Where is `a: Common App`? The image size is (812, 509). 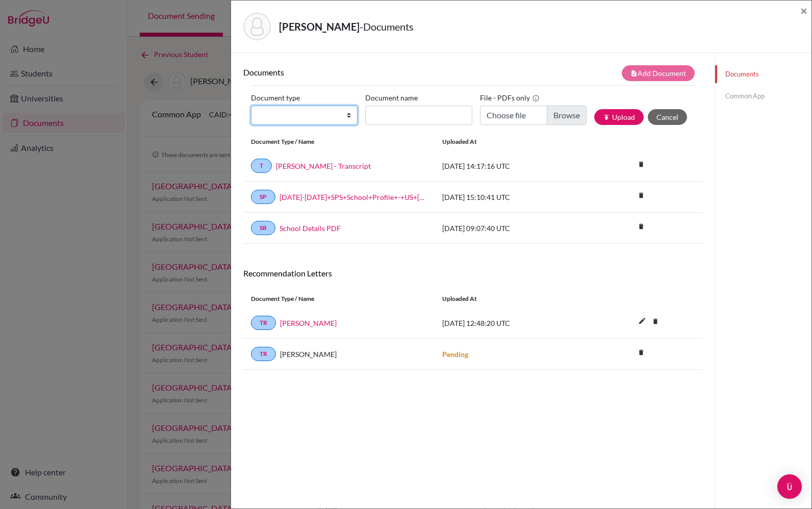 a: Common App is located at coordinates (763, 96).